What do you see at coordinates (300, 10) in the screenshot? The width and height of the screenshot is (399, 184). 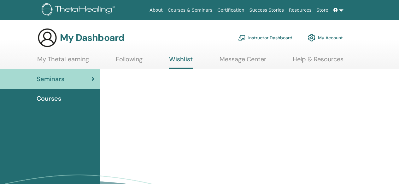 I see `a: Resources` at bounding box center [300, 10].